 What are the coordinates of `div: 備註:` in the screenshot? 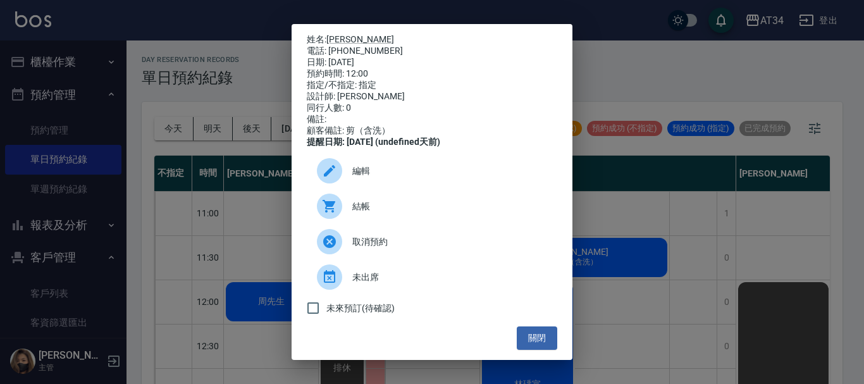 It's located at (432, 120).